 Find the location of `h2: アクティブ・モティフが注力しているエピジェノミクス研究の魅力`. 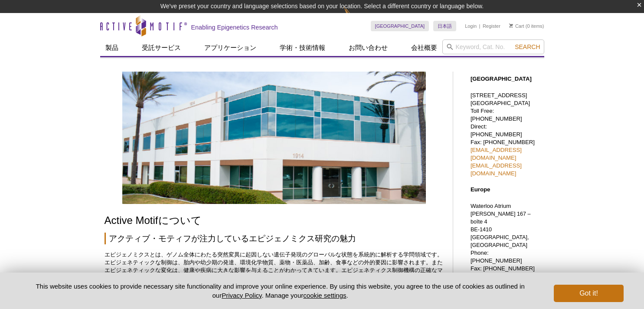

h2: アクティブ・モティフが注力しているエピジェノミクス研究の魅力 is located at coordinates (274, 238).